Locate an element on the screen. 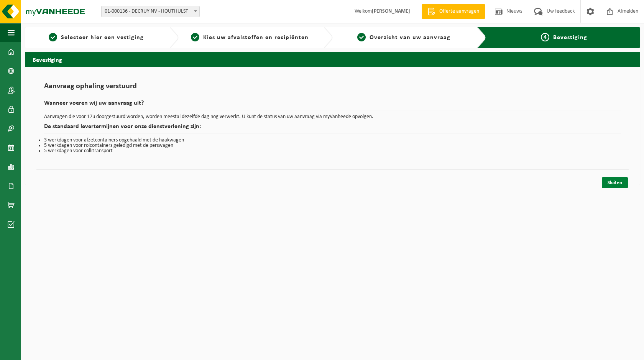 Image resolution: width=644 pixels, height=360 pixels. a: 1Selecteer hier een vestiging is located at coordinates (96, 38).